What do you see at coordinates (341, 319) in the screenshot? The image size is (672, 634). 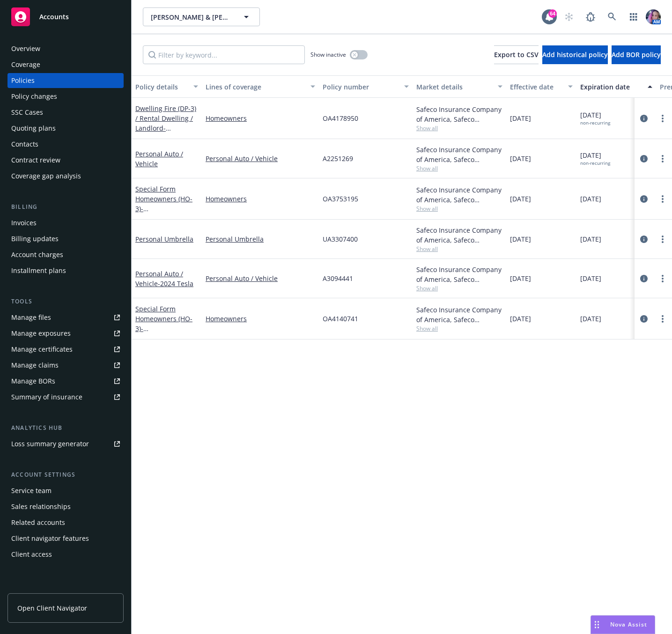 I see `span: OA4140741` at bounding box center [341, 319].